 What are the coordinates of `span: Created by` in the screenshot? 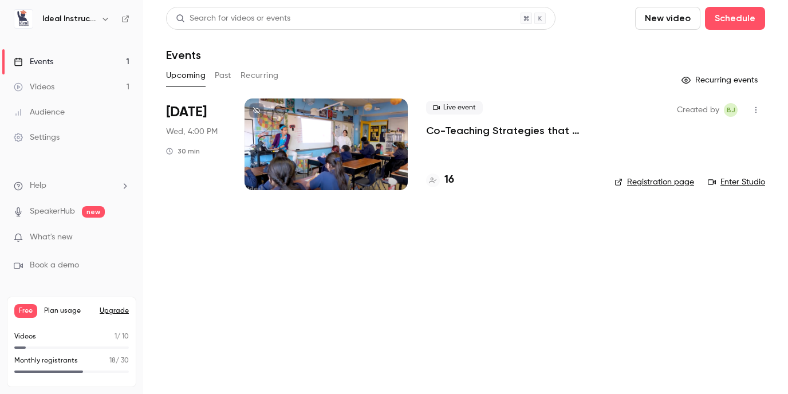 It's located at (699, 110).